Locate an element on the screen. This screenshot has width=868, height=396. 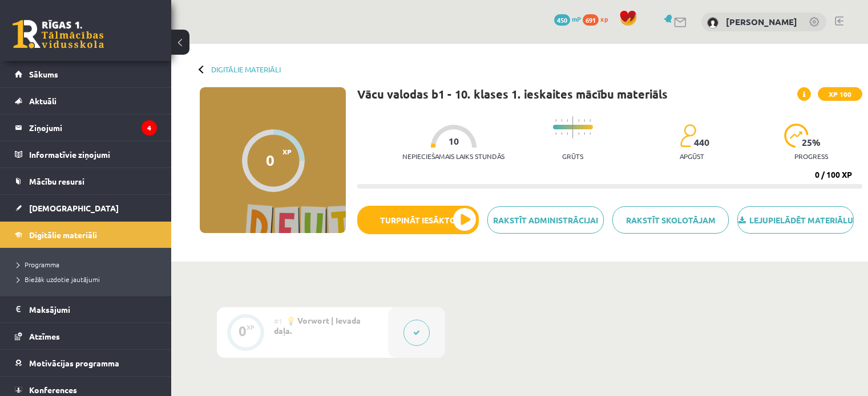
a: Motivācijas programma is located at coordinates (86, 363).